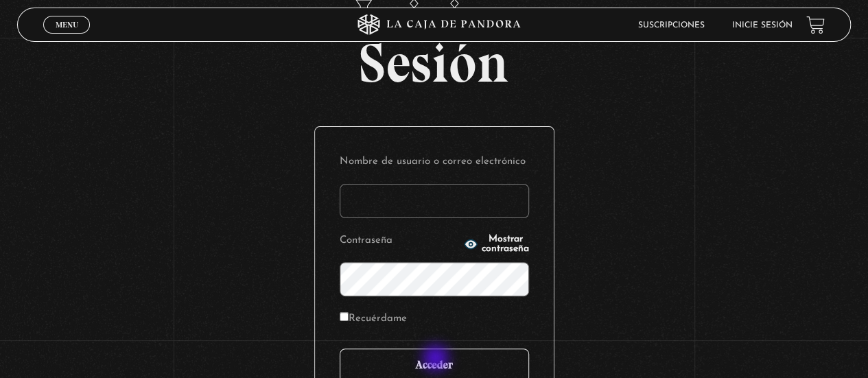 This screenshot has height=378, width=868. Describe the element at coordinates (373, 319) in the screenshot. I see `label: Recuérdame` at that location.